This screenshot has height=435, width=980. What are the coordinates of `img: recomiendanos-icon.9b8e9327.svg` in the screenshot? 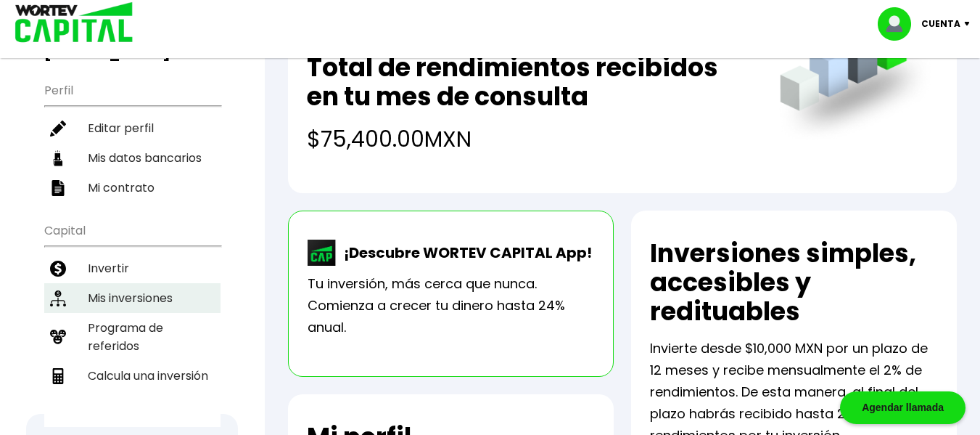 It's located at (58, 337).